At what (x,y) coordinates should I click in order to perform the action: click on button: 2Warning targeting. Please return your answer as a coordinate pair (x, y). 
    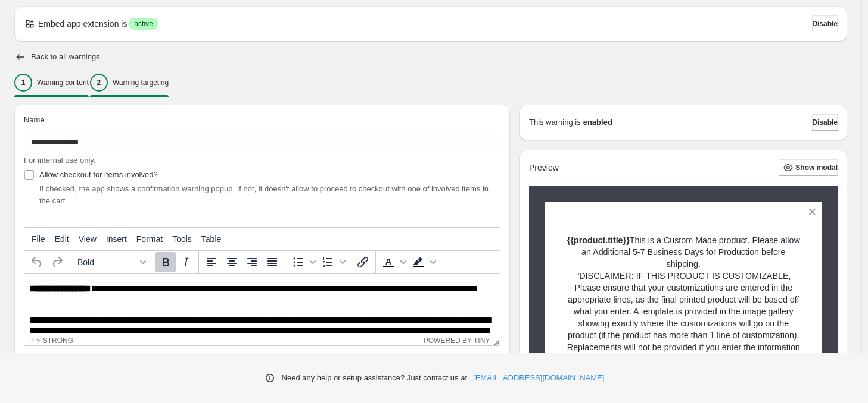
    Looking at the image, I should click on (129, 83).